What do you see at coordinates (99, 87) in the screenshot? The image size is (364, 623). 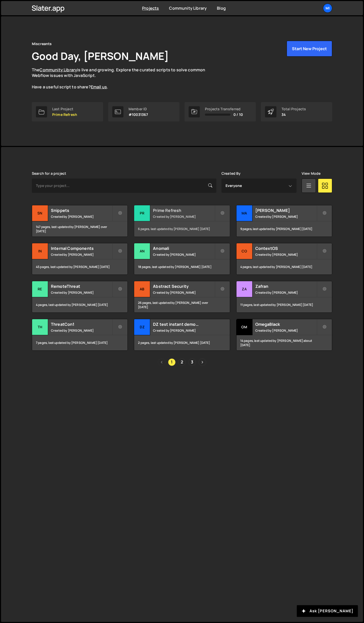 I see `a: Email us` at bounding box center [99, 87].